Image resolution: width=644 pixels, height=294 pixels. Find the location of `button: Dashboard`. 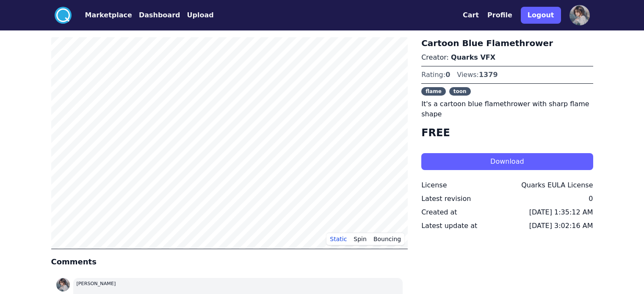

button: Dashboard is located at coordinates (160, 16).